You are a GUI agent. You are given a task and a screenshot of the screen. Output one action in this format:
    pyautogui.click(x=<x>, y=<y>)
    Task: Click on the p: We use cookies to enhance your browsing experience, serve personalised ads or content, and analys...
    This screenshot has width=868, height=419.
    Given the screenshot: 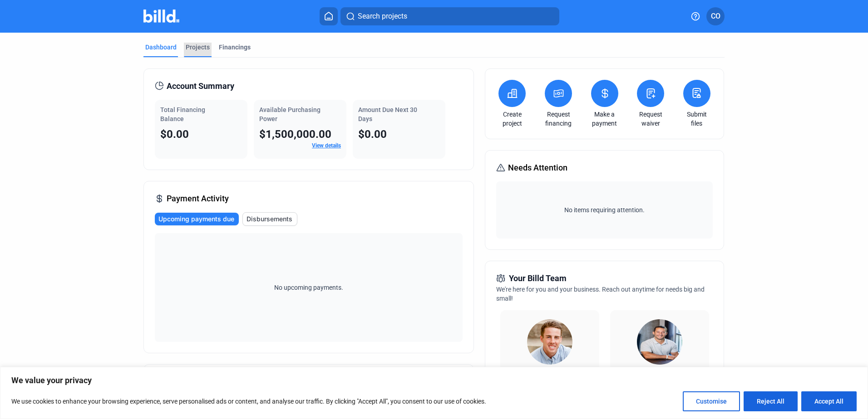 What is the action you would take?
    pyautogui.click(x=249, y=401)
    